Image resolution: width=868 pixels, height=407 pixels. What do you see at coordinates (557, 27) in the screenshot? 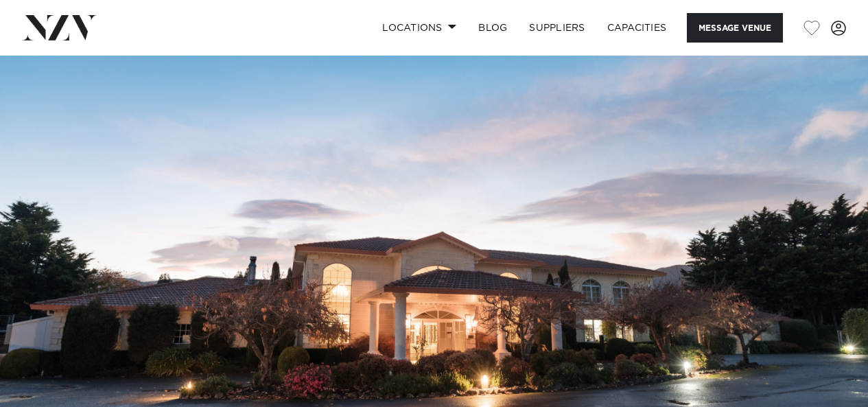
I see `a: SUPPLIERS` at bounding box center [557, 27].